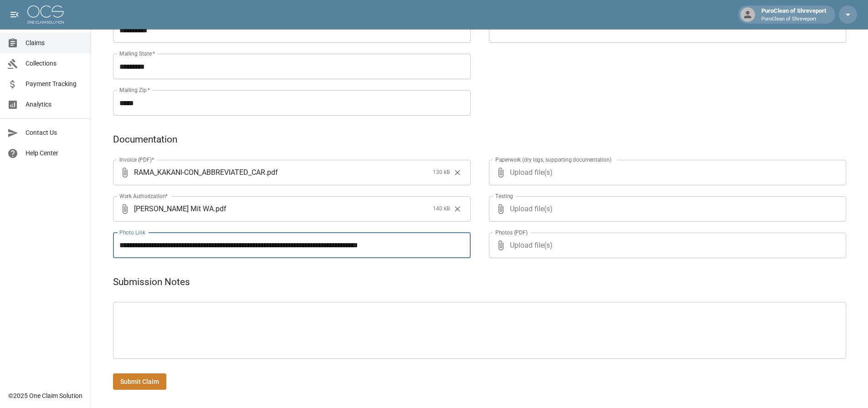 The width and height of the screenshot is (868, 408). I want to click on span: Help Center, so click(54, 153).